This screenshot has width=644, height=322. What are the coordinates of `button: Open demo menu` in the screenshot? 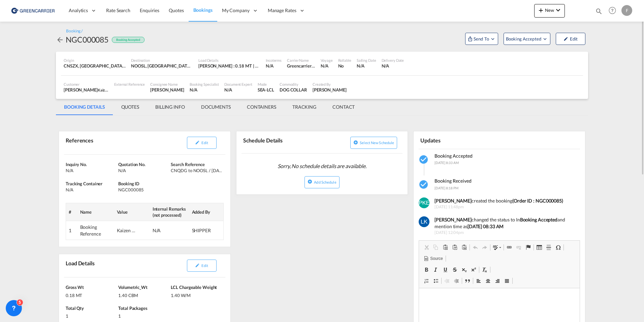 It's located at (482, 39).